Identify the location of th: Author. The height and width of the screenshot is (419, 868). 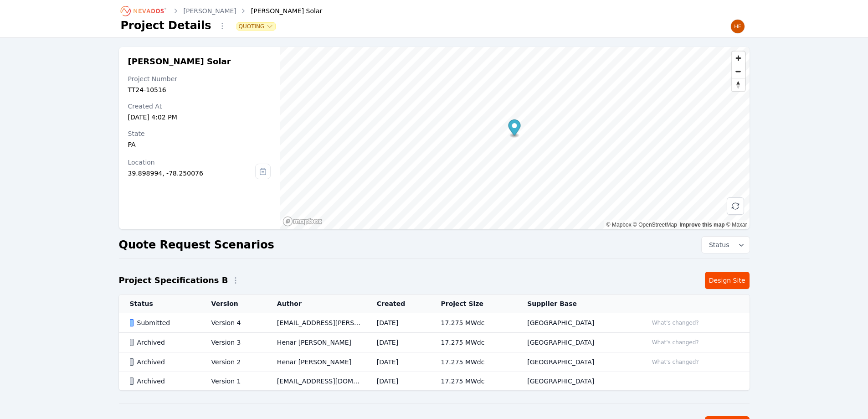
(316, 304).